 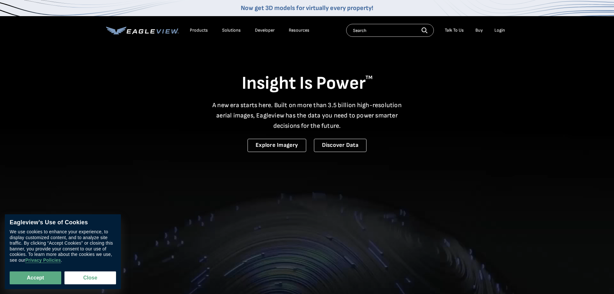 I want to click on a: Privacy Policies, so click(x=43, y=260).